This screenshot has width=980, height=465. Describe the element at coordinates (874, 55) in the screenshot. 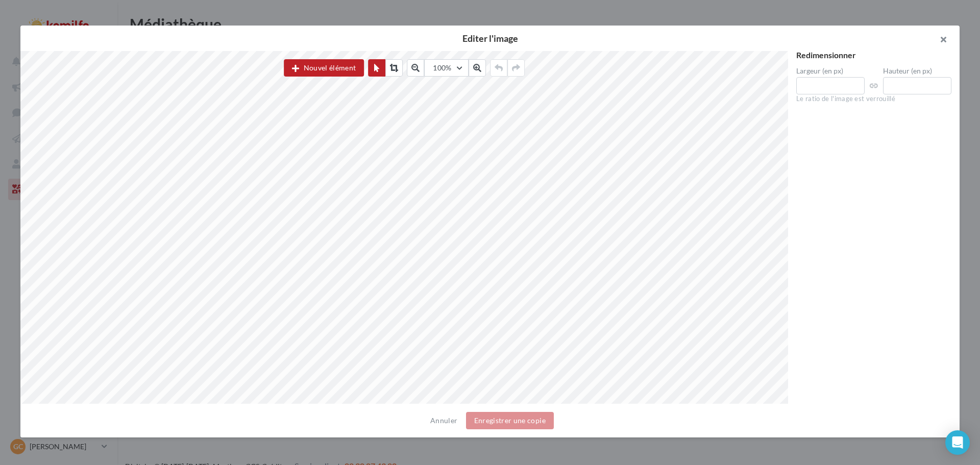

I see `div: Redimensionner` at that location.